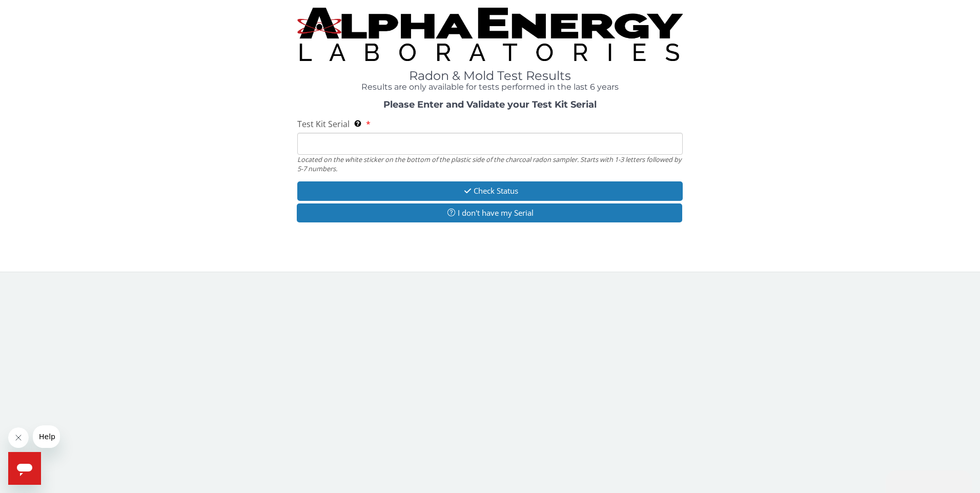 The image size is (980, 493). I want to click on h4: Results are only available for tests performed in the last 6 years, so click(490, 87).